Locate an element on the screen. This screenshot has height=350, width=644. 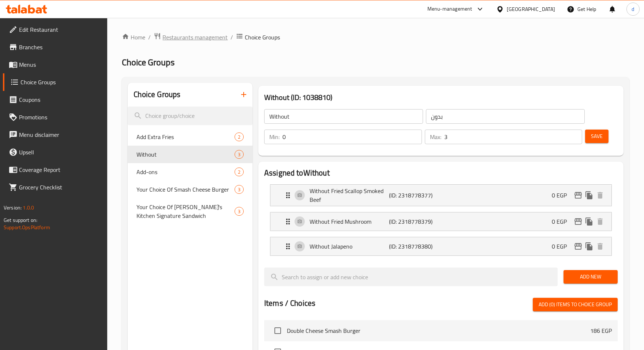
a: Coupons is located at coordinates (56, 100).